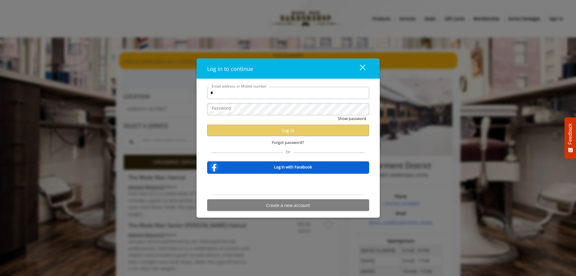 Image resolution: width=576 pixels, height=276 pixels. Describe the element at coordinates (288, 109) in the screenshot. I see `input: Password` at that location.